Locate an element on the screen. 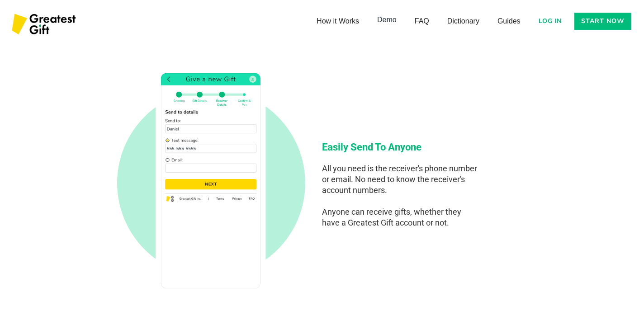 The width and height of the screenshot is (644, 320). img: Greatest Gift Logo is located at coordinates (45, 25).